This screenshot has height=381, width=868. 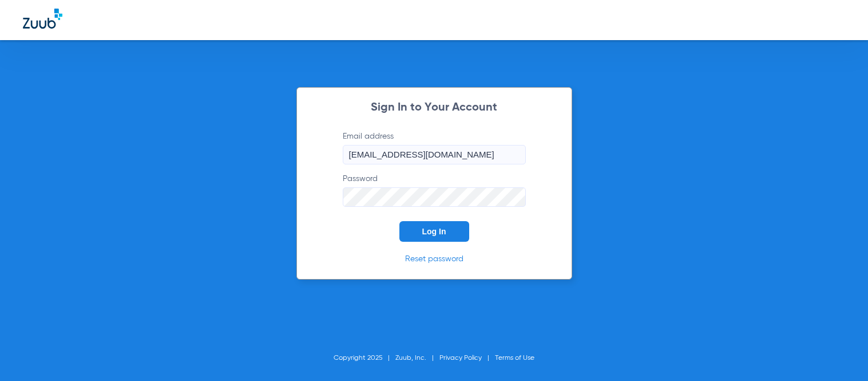 I want to click on label: Password, so click(x=434, y=190).